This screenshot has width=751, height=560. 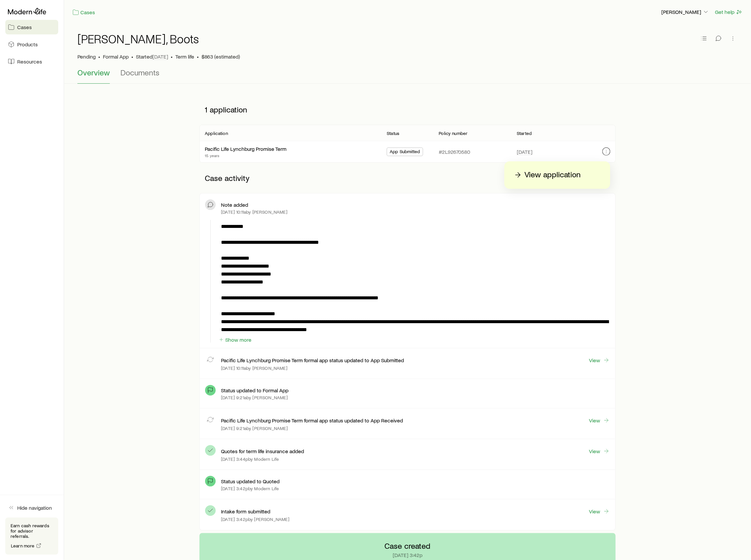 I want to click on a: View application, so click(x=557, y=175).